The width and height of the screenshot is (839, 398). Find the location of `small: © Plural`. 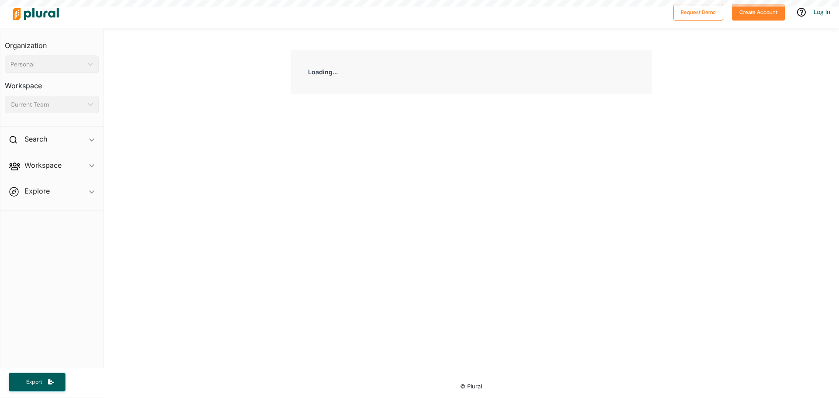

small: © Plural is located at coordinates (471, 386).